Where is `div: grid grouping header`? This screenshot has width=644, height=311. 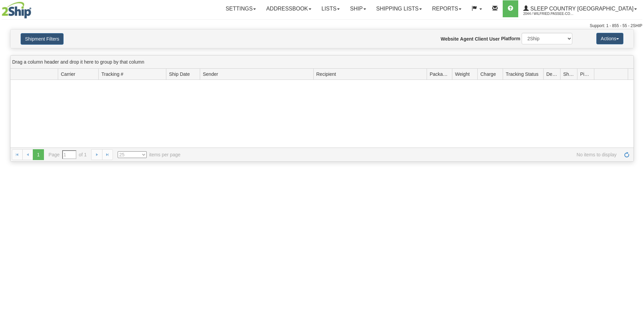 div: grid grouping header is located at coordinates (322, 62).